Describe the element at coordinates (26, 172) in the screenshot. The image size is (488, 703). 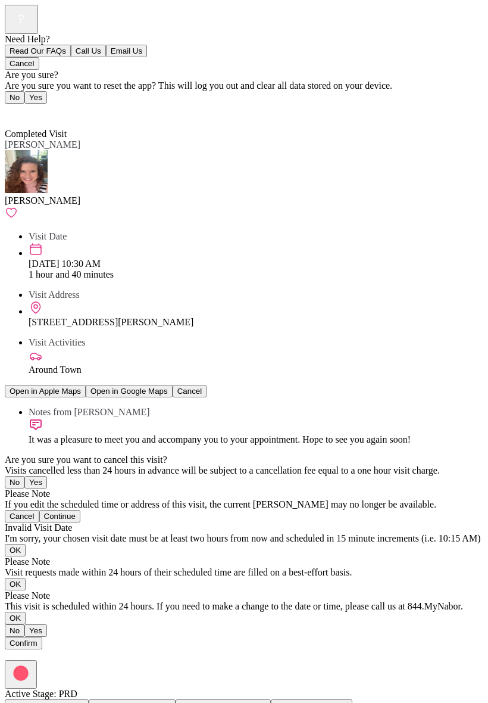
I see `img: avatar` at that location.